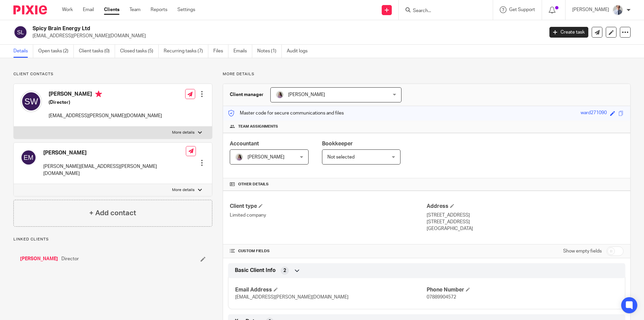 This screenshot has height=320, width=644. Describe the element at coordinates (582, 252) in the screenshot. I see `label: Show empty fields` at that location.